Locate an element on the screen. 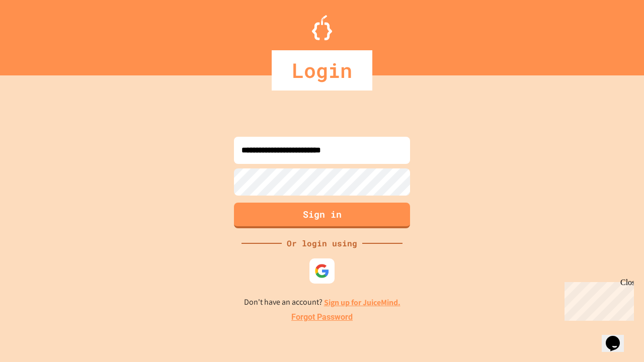 This screenshot has height=362, width=644. div: Login is located at coordinates (322, 70).